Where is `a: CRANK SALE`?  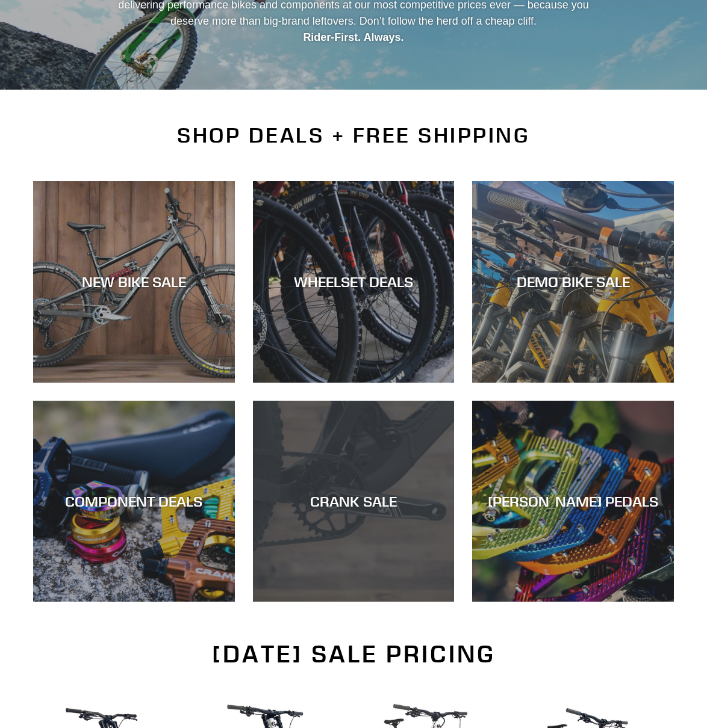 a: CRANK SALE is located at coordinates (353, 501).